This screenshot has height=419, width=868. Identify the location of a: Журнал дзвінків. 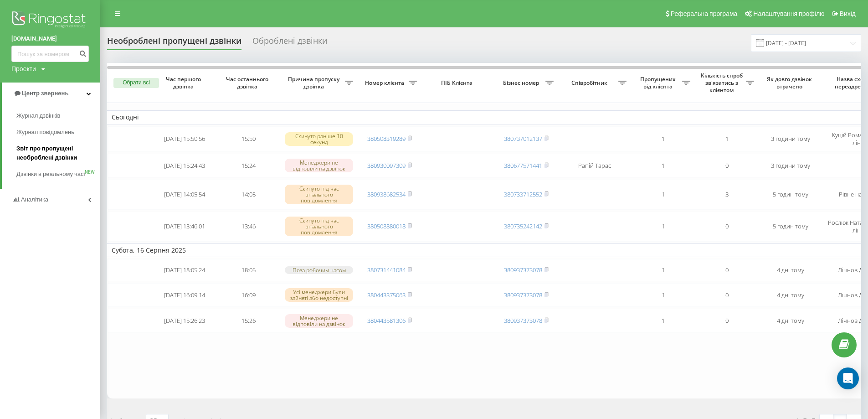
(58, 116).